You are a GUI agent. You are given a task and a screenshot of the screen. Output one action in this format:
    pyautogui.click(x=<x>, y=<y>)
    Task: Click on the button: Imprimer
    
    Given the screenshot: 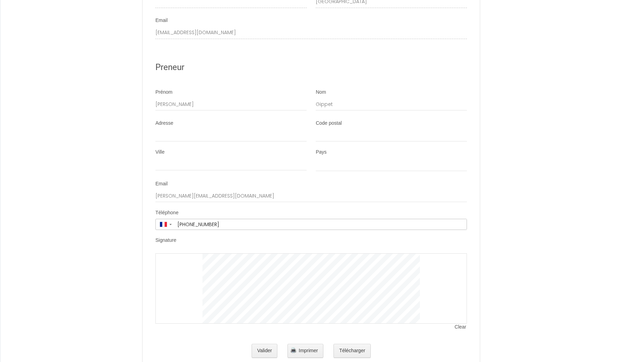 What is the action you would take?
    pyautogui.click(x=305, y=351)
    